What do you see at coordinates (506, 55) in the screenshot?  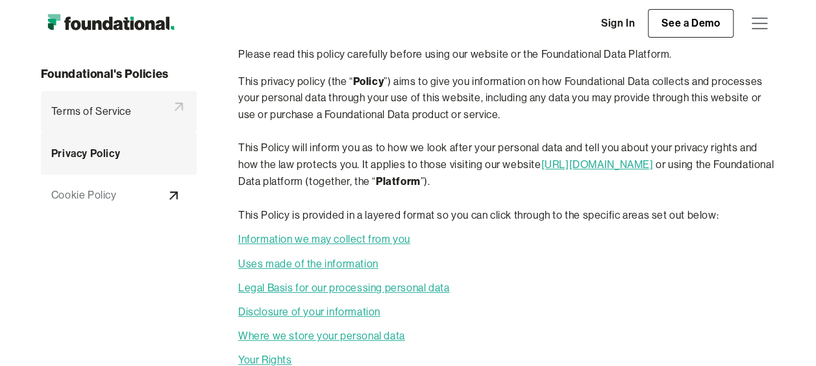 I see `p: Please read this policy carefully before using our website or the Foundational Data Platform.` at bounding box center [506, 55].